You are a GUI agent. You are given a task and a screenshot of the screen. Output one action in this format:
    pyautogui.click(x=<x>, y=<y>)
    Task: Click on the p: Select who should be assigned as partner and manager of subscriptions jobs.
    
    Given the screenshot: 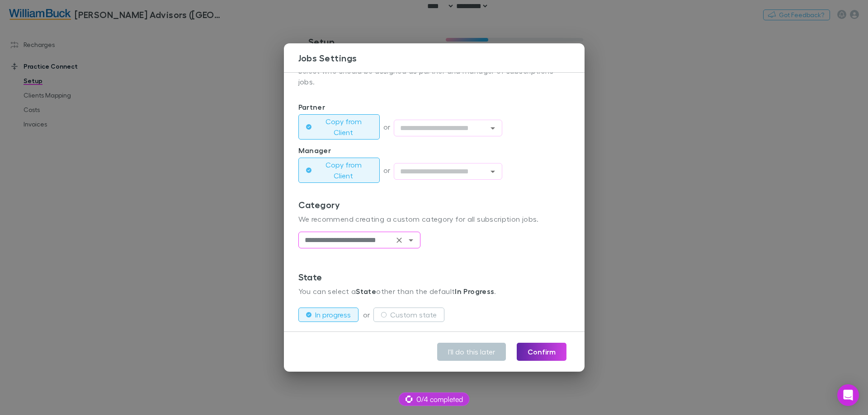 What is the action you would take?
    pyautogui.click(x=434, y=77)
    